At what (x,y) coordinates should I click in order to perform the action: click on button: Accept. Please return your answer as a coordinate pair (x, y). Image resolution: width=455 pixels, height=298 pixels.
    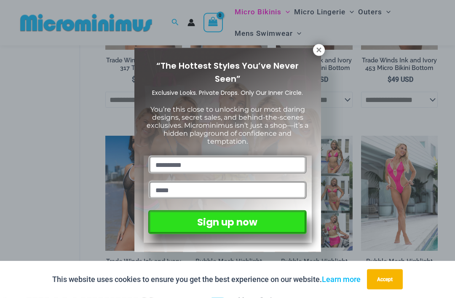
    Looking at the image, I should click on (385, 279).